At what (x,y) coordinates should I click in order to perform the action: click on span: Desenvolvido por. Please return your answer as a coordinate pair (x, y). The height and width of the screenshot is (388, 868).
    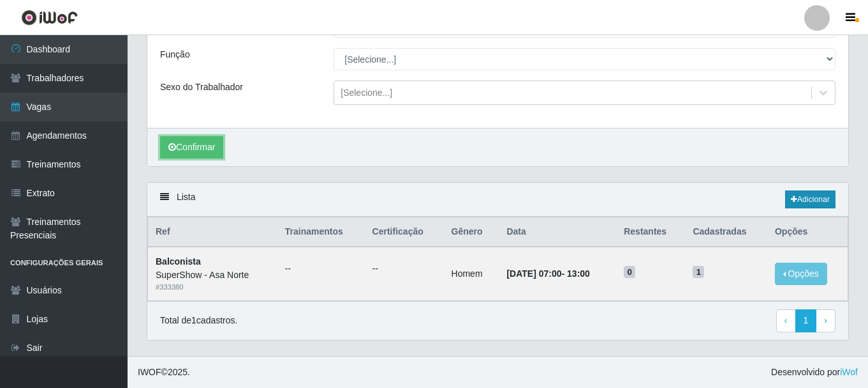
    Looking at the image, I should click on (814, 372).